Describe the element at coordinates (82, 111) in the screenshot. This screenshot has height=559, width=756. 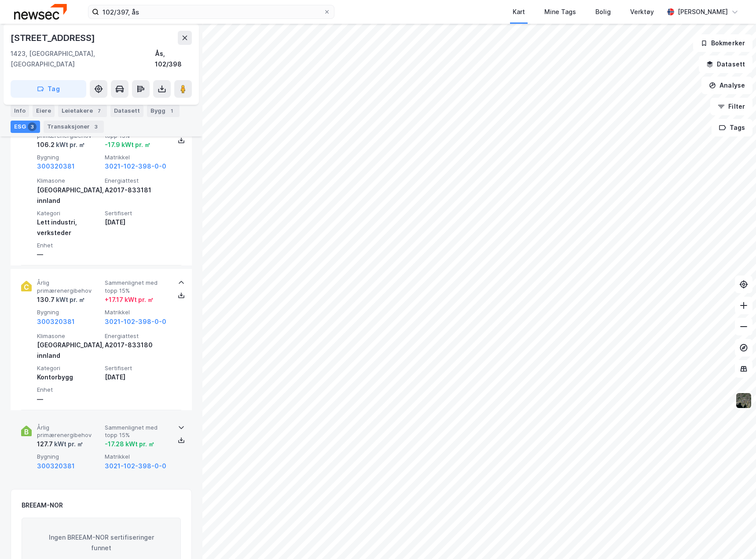
I see `div: Leietakere` at that location.